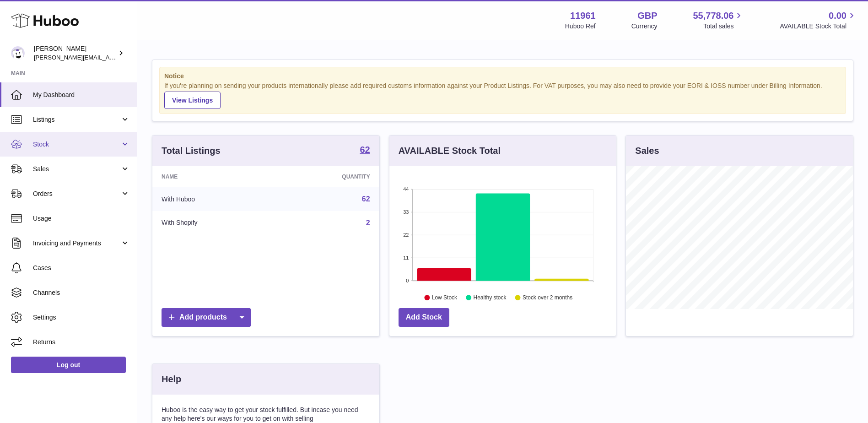  Describe the element at coordinates (213, 199) in the screenshot. I see `td: With Huboo` at that location.